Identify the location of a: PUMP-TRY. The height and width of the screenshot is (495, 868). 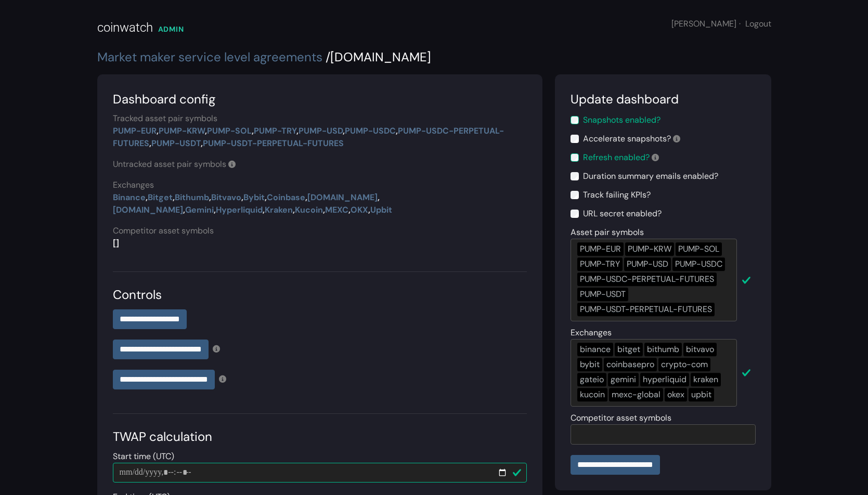
(275, 131).